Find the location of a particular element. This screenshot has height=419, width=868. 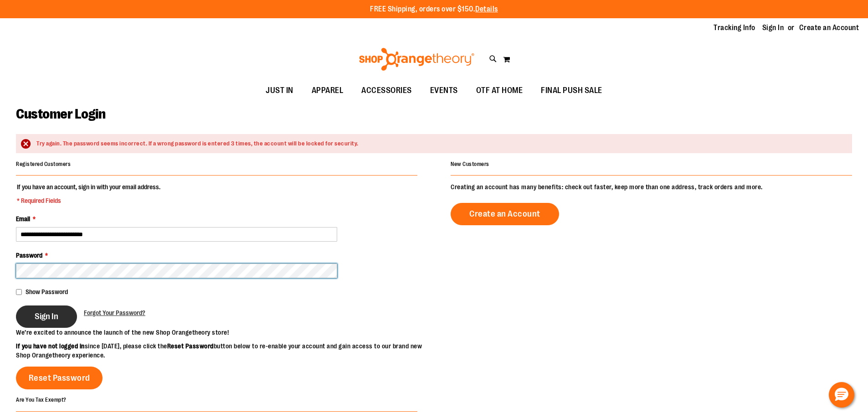

span: Email is located at coordinates (23, 219).